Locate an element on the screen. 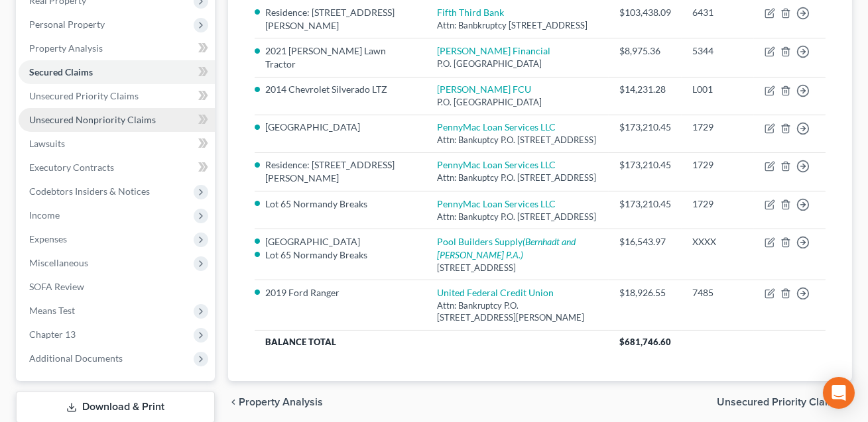 The image size is (868, 422). span: Lawsuits is located at coordinates (47, 143).